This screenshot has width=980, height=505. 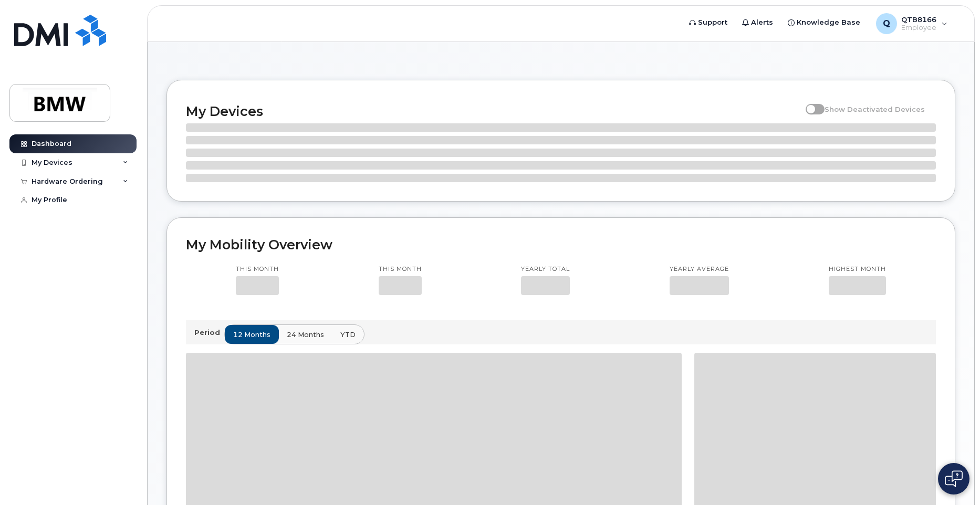 What do you see at coordinates (874, 109) in the screenshot?
I see `span: Show Deactivated Devices` at bounding box center [874, 109].